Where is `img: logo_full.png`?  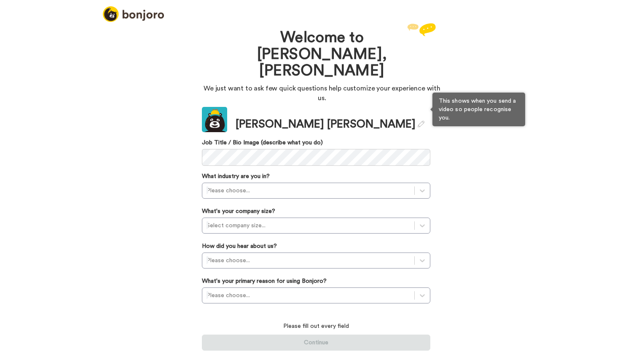
img: logo_full.png is located at coordinates (133, 14).